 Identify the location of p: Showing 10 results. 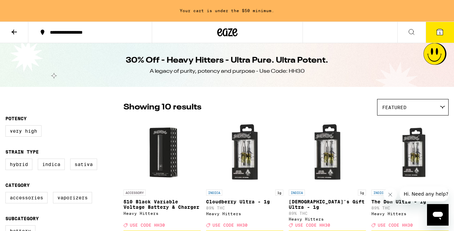
(162, 108).